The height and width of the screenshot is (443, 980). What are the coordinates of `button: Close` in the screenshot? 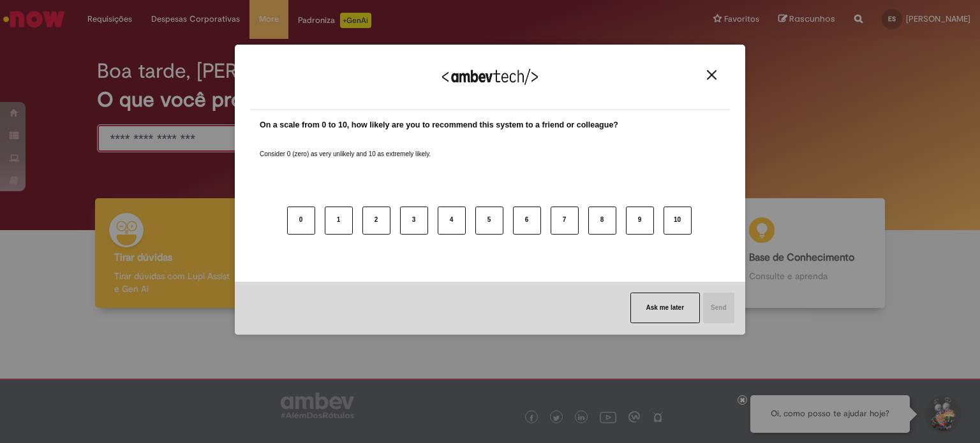 It's located at (711, 74).